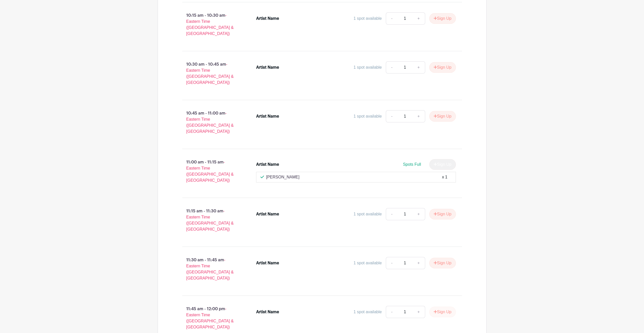 The height and width of the screenshot is (333, 644). Describe the element at coordinates (211, 221) in the screenshot. I see `p: 11:15 am - 11:30 am` at that location.